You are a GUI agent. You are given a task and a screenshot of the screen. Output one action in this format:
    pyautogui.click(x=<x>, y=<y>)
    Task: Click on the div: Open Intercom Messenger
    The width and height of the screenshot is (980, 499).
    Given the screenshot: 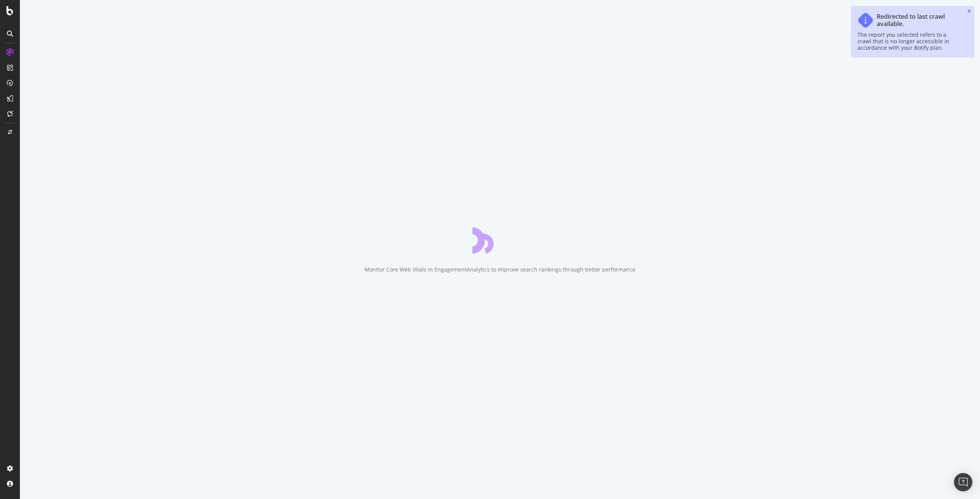 What is the action you would take?
    pyautogui.click(x=963, y=482)
    